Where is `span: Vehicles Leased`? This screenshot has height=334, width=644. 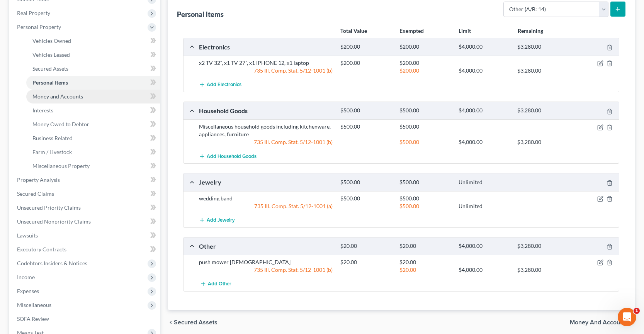 span: Vehicles Leased is located at coordinates (51, 55).